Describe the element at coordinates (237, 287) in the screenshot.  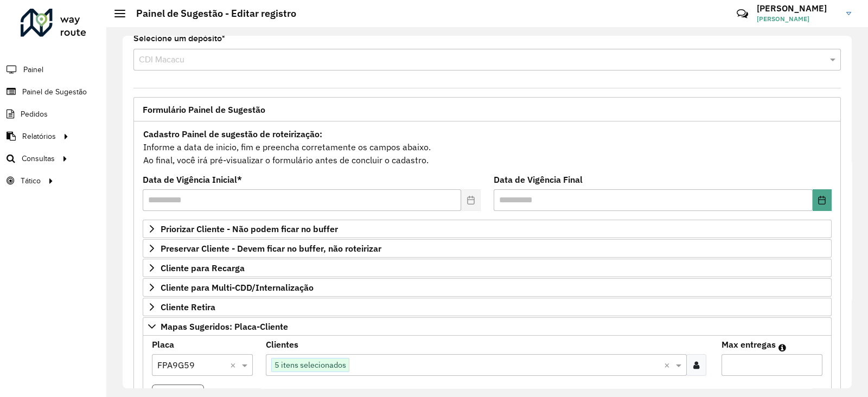
I see `span: Cliente para Multi-CDD/Internalização` at that location.